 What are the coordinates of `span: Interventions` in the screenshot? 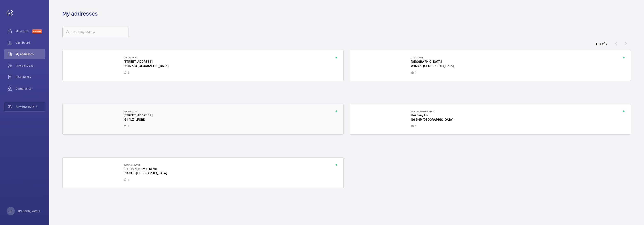 It's located at (31, 66).